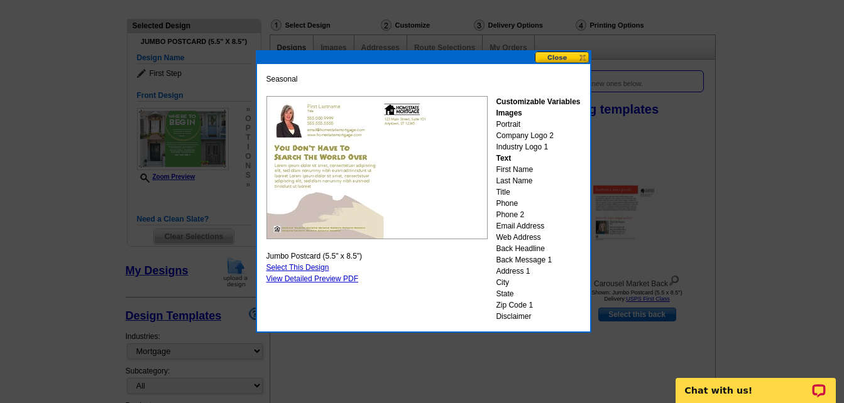 The width and height of the screenshot is (844, 403). Describe the element at coordinates (312, 279) in the screenshot. I see `a: View Detailed Preview PDF` at that location.